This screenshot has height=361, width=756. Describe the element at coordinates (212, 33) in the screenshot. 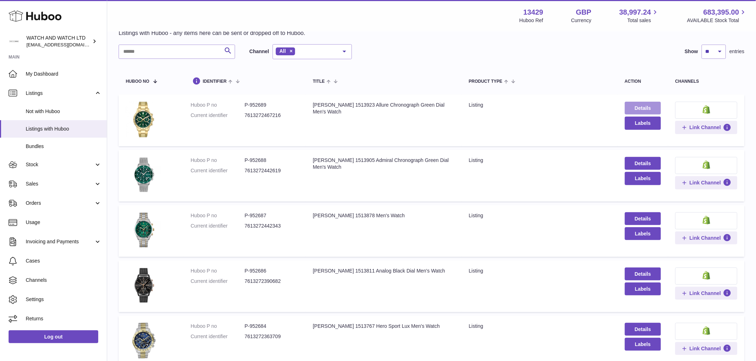

I see `p: Listings with Huboo - any items here can be sent or dropped off to Huboo.` at that location.